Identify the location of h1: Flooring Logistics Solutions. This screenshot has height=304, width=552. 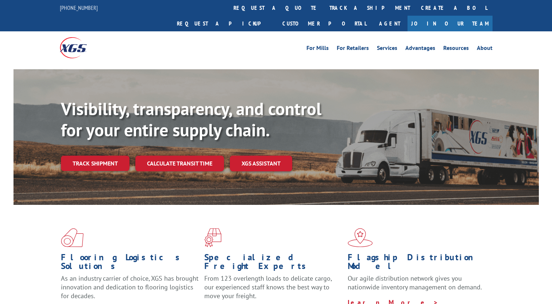
(130, 264).